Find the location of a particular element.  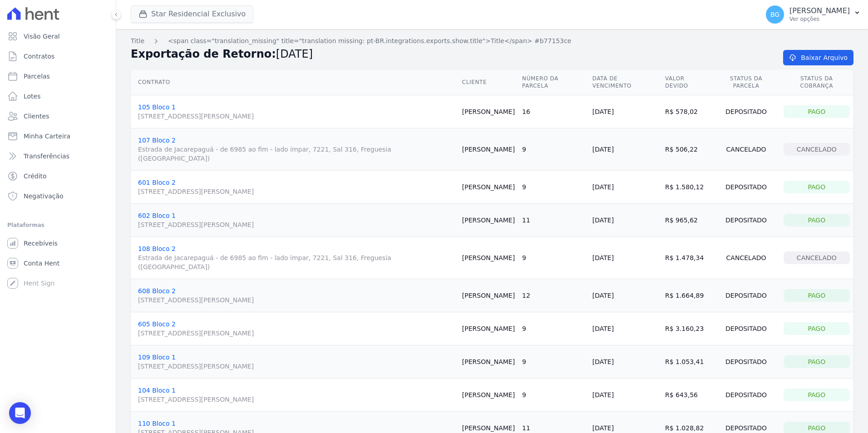

td: R$ 965,62 is located at coordinates (687, 220).